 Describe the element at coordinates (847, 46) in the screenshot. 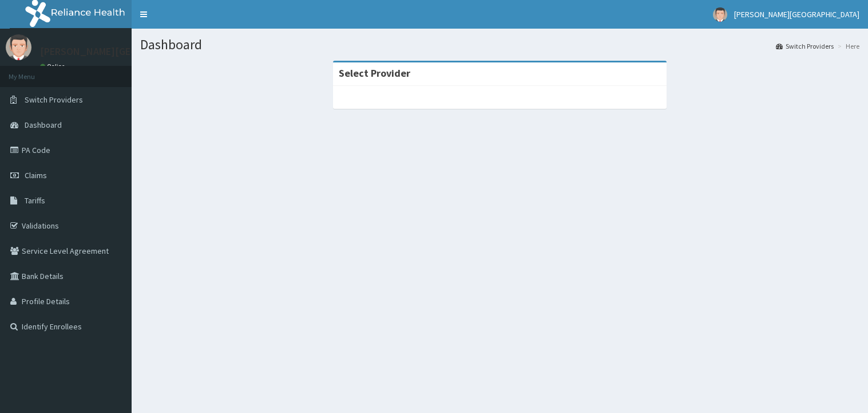

I see `li: Here` at that location.